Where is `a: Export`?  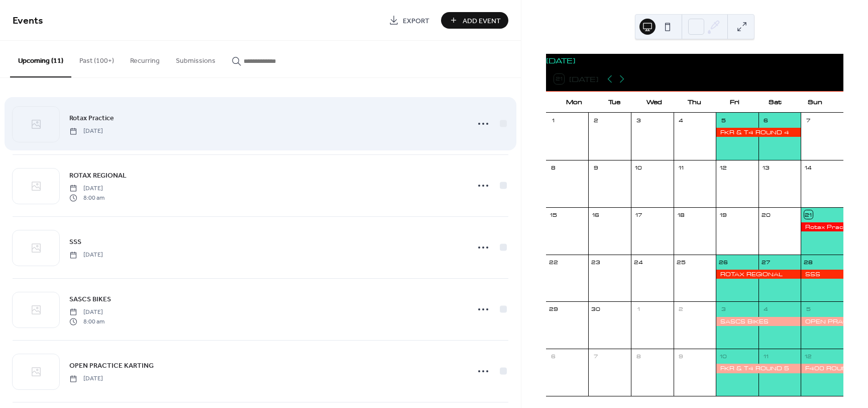
a: Export is located at coordinates (409, 20).